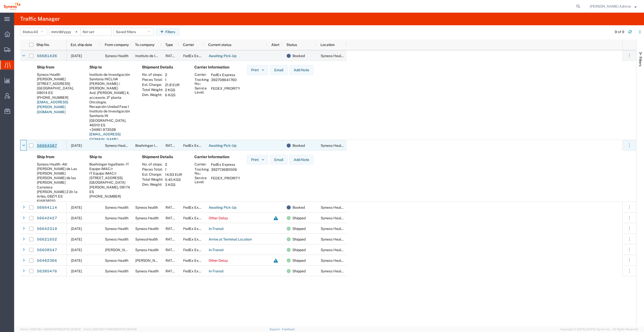 The image size is (644, 332). What do you see at coordinates (292, 45) in the screenshot?
I see `span: Status` at bounding box center [292, 45].